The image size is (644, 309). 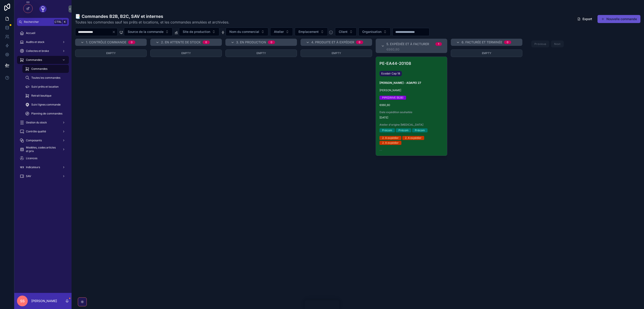 I want to click on button: Nouvelle commande, so click(x=619, y=19).